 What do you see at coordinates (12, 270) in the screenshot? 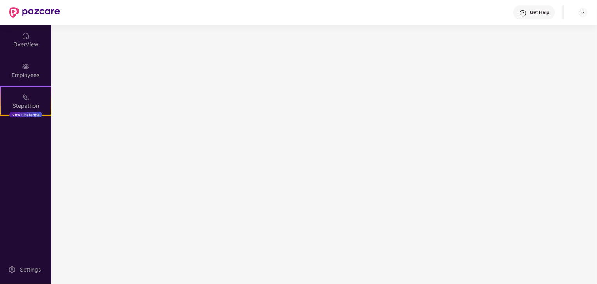
I see `img: svg+xml;base64,PHN2ZyBpZD0iU2V0dGluZy0yMHgyMCIgeG1sbnM9Imh0dHA6Ly93d3cudzMub3JnLzIwMDAvc3ZnIiB3aW...` at bounding box center [12, 270].